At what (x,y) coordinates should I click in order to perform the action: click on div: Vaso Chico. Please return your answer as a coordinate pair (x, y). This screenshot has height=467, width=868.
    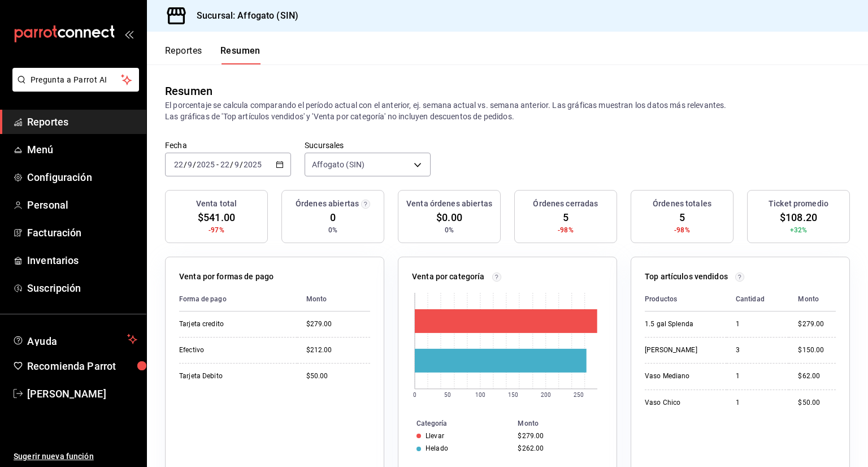
    Looking at the image, I should click on (681, 403).